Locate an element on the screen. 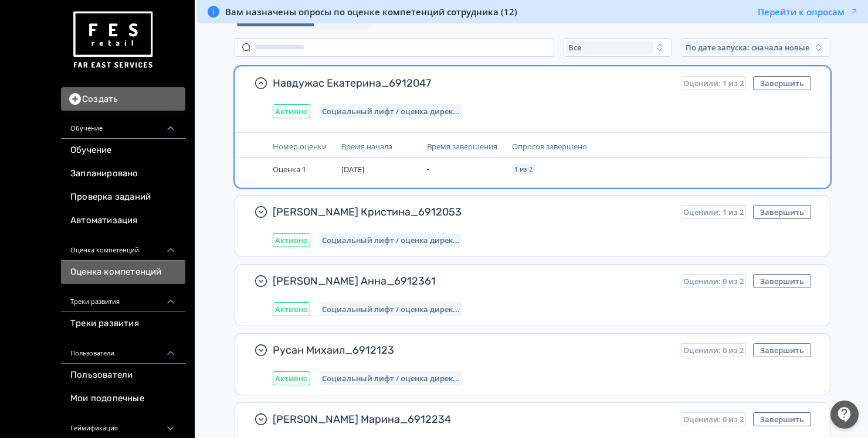 The width and height of the screenshot is (868, 438). span: Вам назначены опросы по оценке компетенций сотрудника (12) is located at coordinates (371, 12).